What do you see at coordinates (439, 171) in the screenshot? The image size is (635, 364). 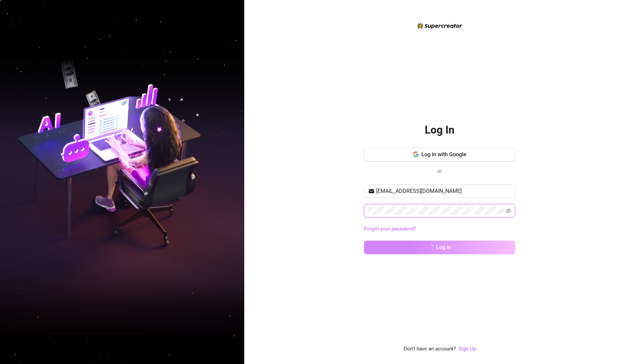 I see `span: or` at bounding box center [439, 171].